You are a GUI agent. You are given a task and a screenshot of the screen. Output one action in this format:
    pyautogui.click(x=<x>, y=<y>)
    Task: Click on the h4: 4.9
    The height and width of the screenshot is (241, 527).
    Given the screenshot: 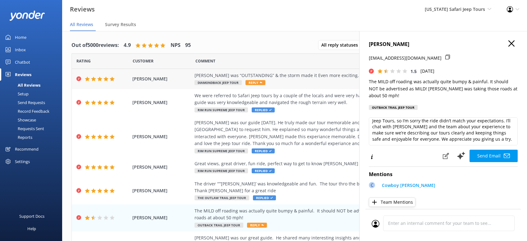 What is the action you would take?
    pyautogui.click(x=127, y=45)
    